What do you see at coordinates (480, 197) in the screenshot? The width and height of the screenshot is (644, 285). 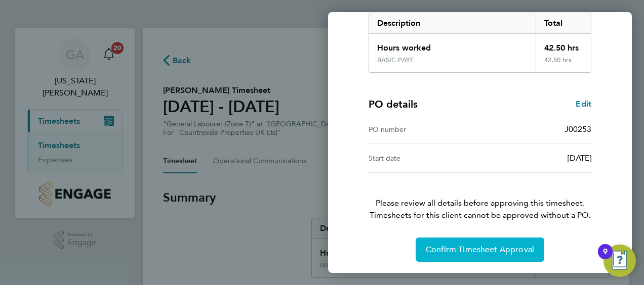 I see `p: Please review all details before approving this timesheet.` at bounding box center [480, 197].